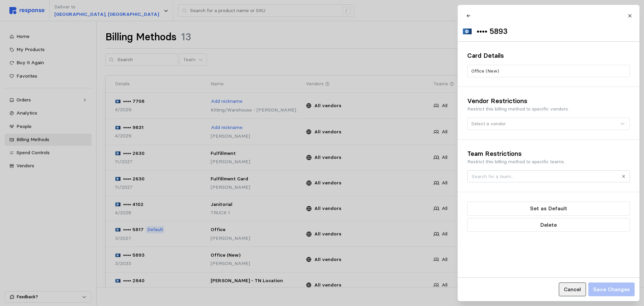 This screenshot has width=644, height=306. What do you see at coordinates (549, 153) in the screenshot?
I see `h3: Team Restrictions` at bounding box center [549, 153].